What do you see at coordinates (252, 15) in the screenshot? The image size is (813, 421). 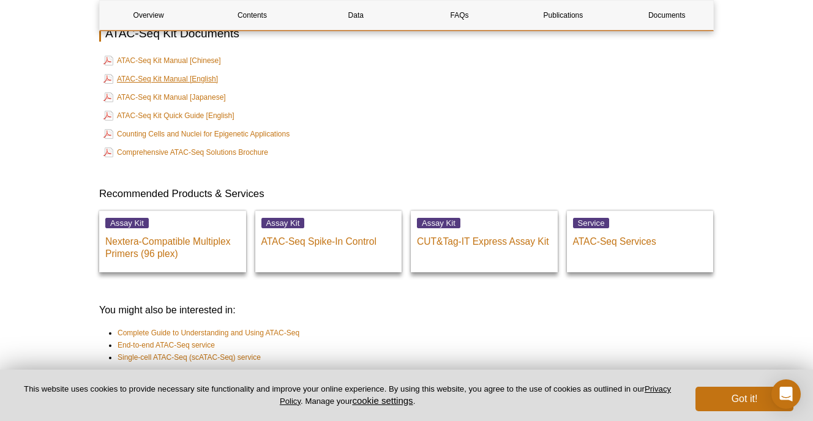 I see `a: Contents` at bounding box center [252, 15].